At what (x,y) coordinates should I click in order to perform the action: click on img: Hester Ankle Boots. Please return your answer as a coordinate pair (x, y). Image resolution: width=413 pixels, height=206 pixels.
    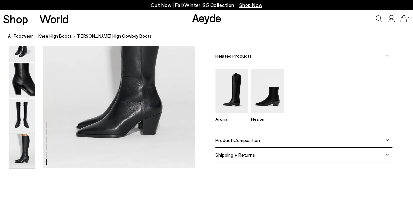
    Looking at the image, I should click on (267, 90).